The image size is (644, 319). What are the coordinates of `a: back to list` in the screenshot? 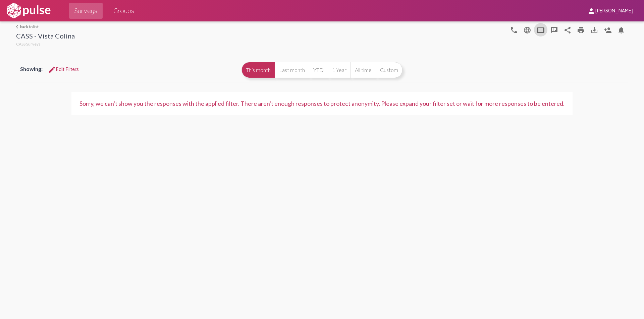 It's located at (45, 26).